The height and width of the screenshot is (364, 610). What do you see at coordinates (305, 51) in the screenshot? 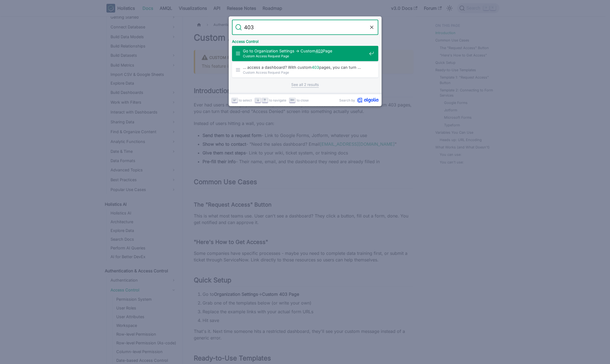
I see `span: Go to Organization Settings → Custom Page` at bounding box center [305, 51].